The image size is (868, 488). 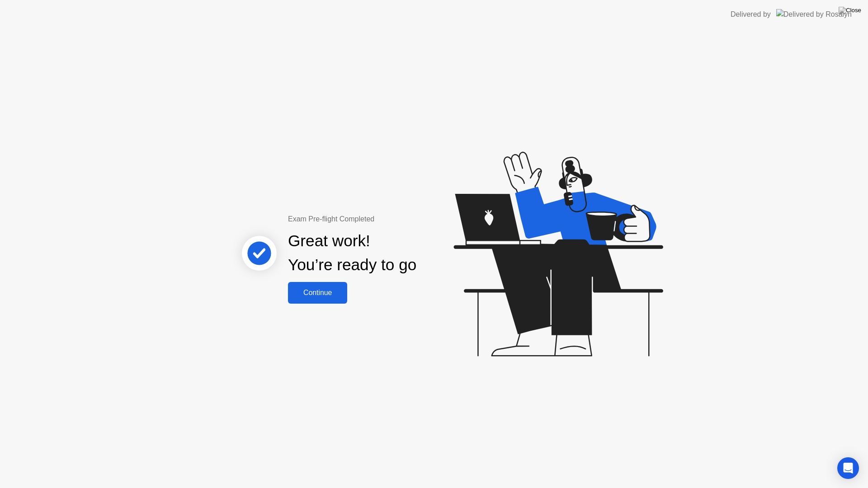 I want to click on div: Exam Pre-flight Completed, so click(x=382, y=219).